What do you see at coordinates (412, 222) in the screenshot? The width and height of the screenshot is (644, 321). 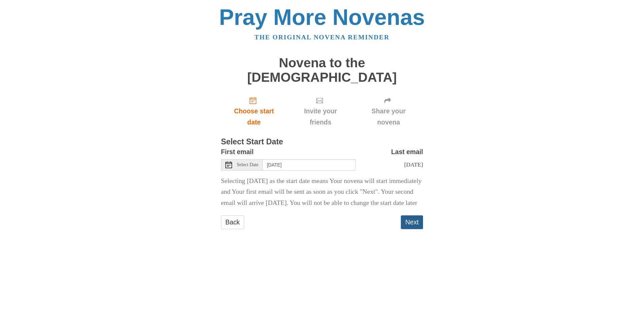 I see `button: Next` at bounding box center [412, 222].